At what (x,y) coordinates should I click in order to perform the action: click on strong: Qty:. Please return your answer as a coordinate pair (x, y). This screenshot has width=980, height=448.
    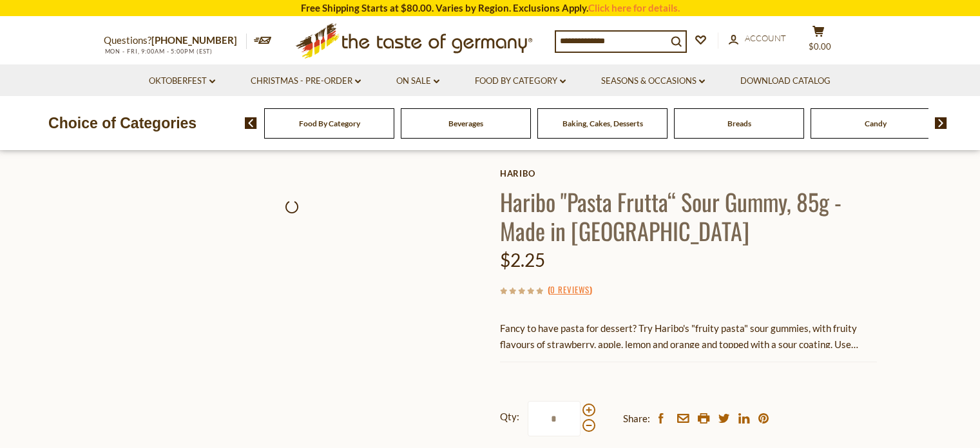
    Looking at the image, I should click on (510, 416).